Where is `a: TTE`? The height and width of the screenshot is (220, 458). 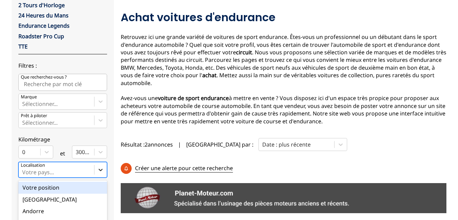 a: TTE is located at coordinates (23, 46).